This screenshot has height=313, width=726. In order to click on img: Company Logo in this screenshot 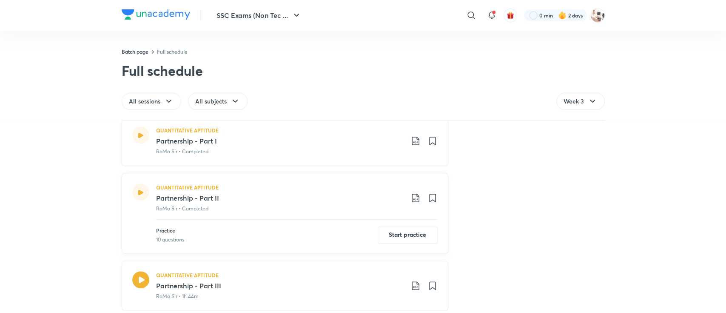, I will do `click(156, 14)`.